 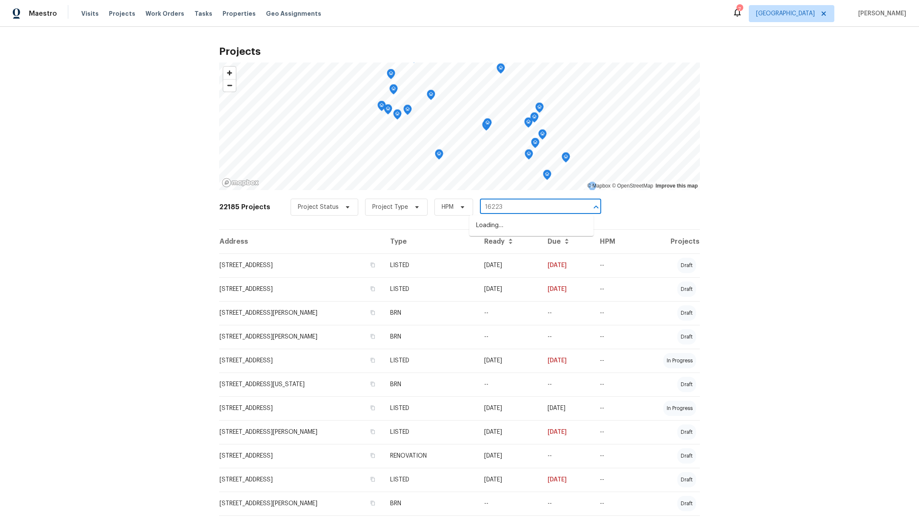 I want to click on input: Search projects, so click(x=528, y=207).